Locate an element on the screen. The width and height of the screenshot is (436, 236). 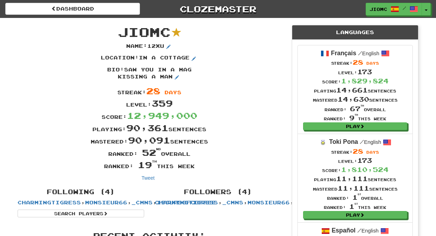
span: 359 is located at coordinates (162, 103).